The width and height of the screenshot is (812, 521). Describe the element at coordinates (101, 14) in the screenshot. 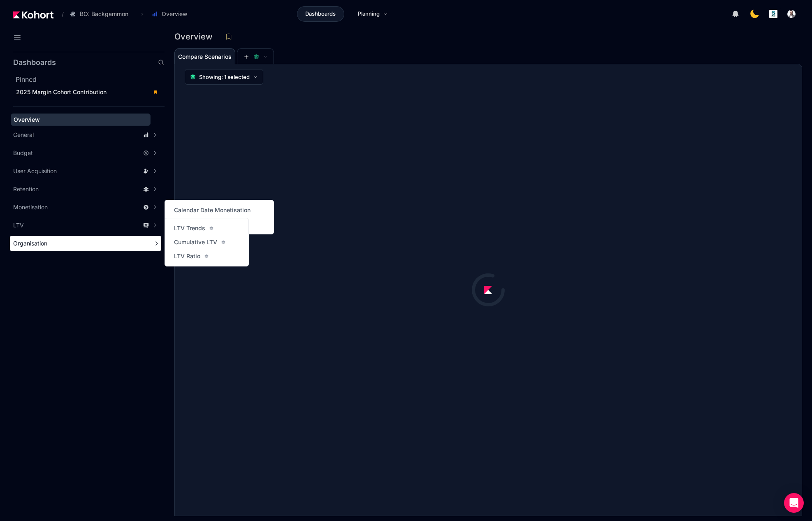

I see `button: BO: Backgammon` at that location.